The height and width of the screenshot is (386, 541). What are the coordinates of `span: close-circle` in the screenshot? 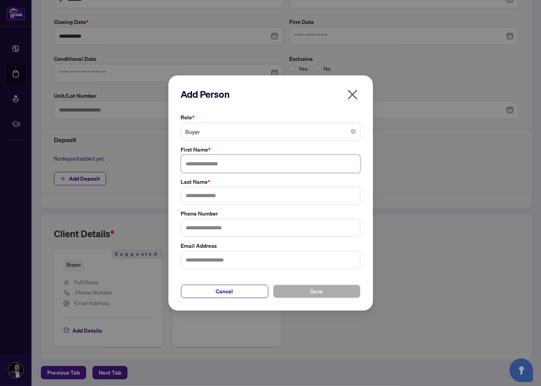 It's located at (353, 132).